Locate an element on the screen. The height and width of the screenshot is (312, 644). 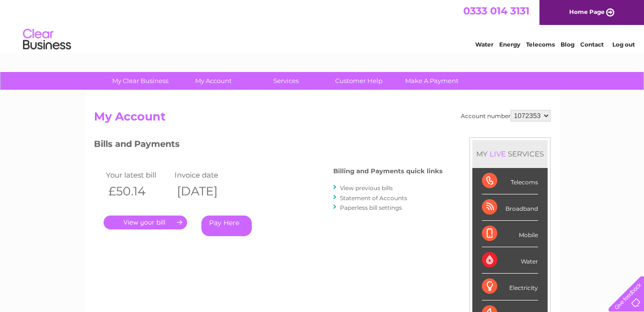
a: Telecoms is located at coordinates (541, 45).